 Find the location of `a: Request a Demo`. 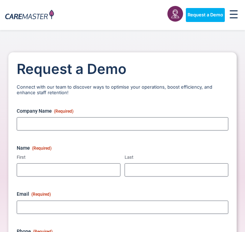

a: Request a Demo is located at coordinates (205, 15).